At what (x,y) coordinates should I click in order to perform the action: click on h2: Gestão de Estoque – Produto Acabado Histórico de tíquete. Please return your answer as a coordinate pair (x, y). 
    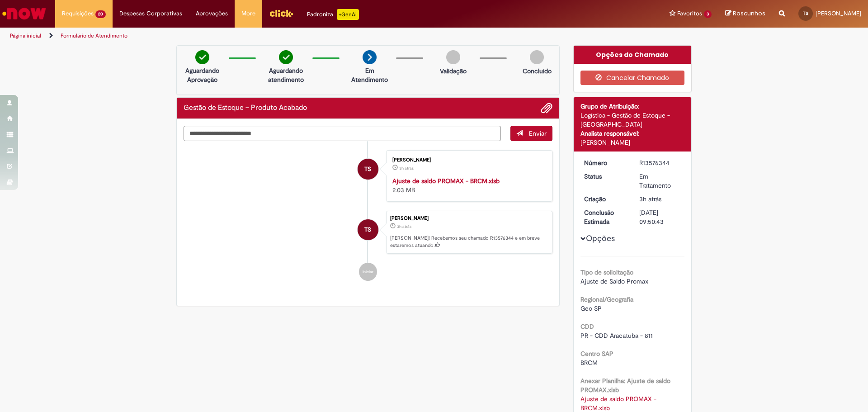
    Looking at the image, I should click on (245, 108).